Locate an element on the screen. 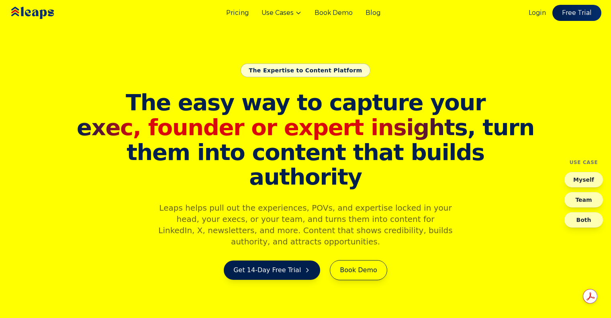 This screenshot has height=318, width=611. span: them into content that builds authority is located at coordinates (306, 164).